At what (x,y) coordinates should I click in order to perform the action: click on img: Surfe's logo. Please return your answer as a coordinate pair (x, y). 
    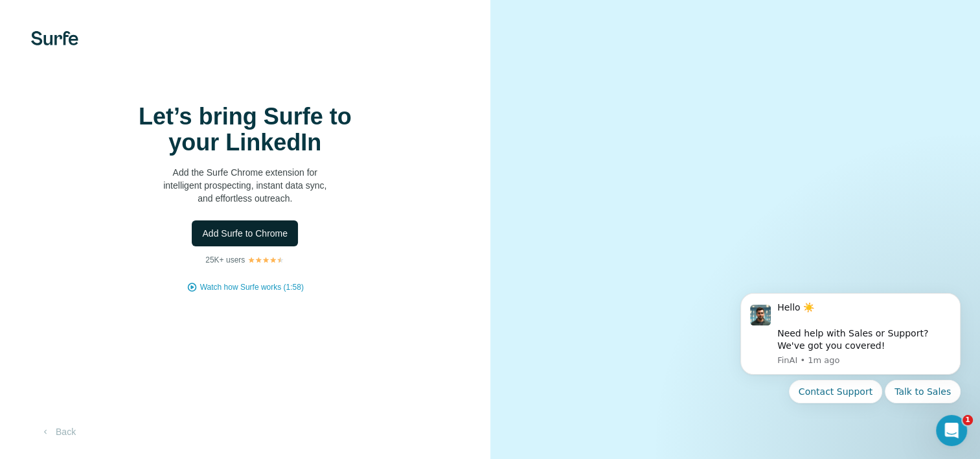
    Looking at the image, I should click on (54, 38).